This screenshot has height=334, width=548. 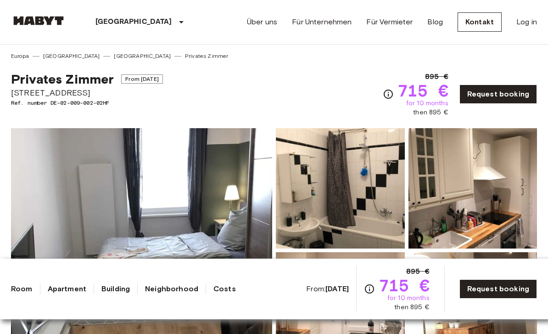 What do you see at coordinates (390, 22) in the screenshot?
I see `a: Für Vermieter` at bounding box center [390, 22].